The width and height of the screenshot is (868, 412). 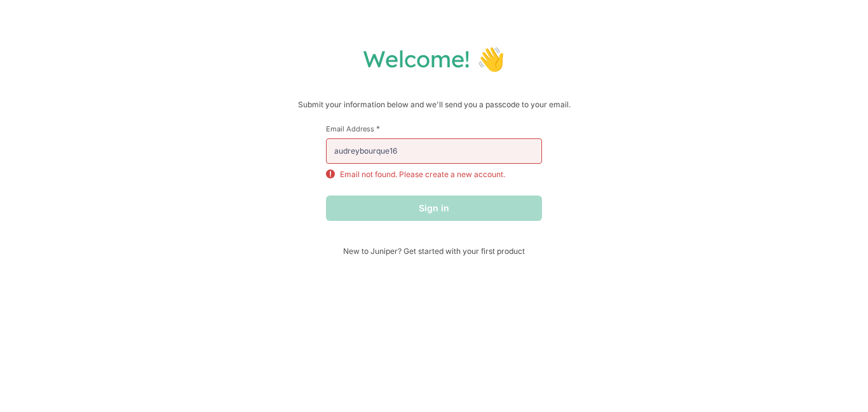 What do you see at coordinates (434, 129) in the screenshot?
I see `label: Email Address` at bounding box center [434, 129].